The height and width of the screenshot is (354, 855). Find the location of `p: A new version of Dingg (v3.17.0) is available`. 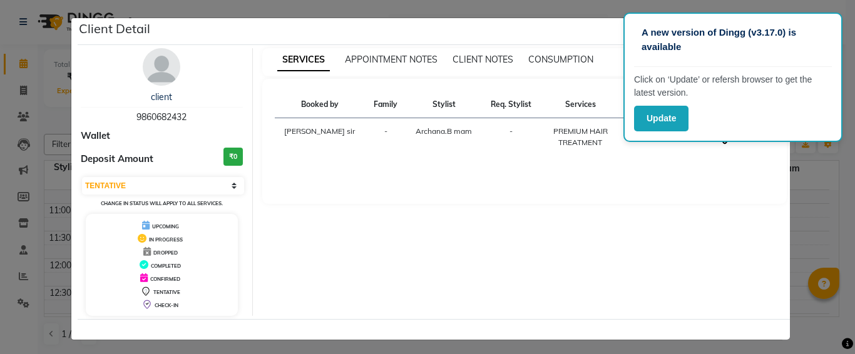

p: A new version of Dingg (v3.17.0) is available is located at coordinates (733, 39).